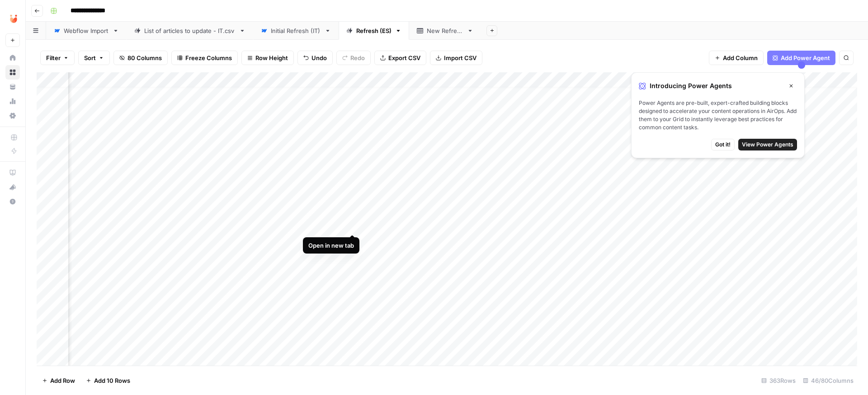 Image resolution: width=868 pixels, height=395 pixels. Describe the element at coordinates (374, 31) in the screenshot. I see `div: Refresh (ES)` at that location.